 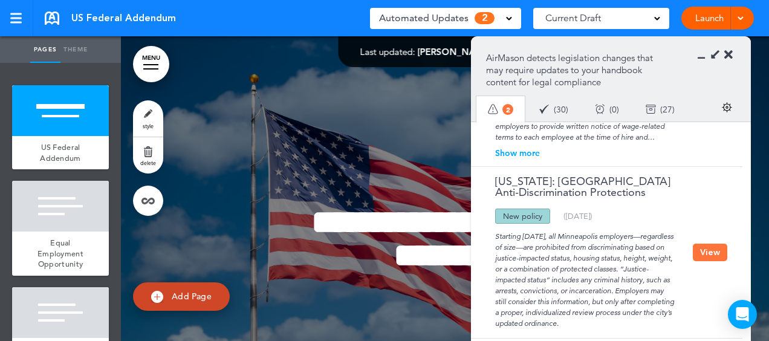 I want to click on img: apu_icons_archive.svg, so click(x=650, y=109).